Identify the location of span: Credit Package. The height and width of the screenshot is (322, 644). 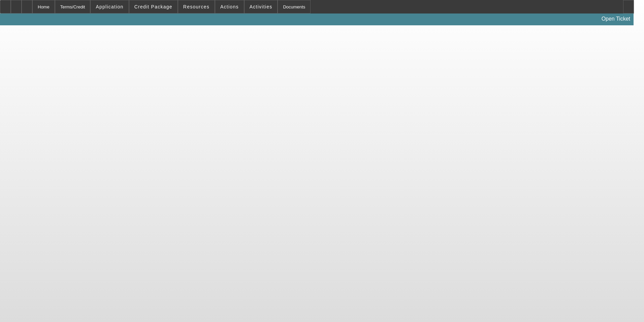
(153, 7).